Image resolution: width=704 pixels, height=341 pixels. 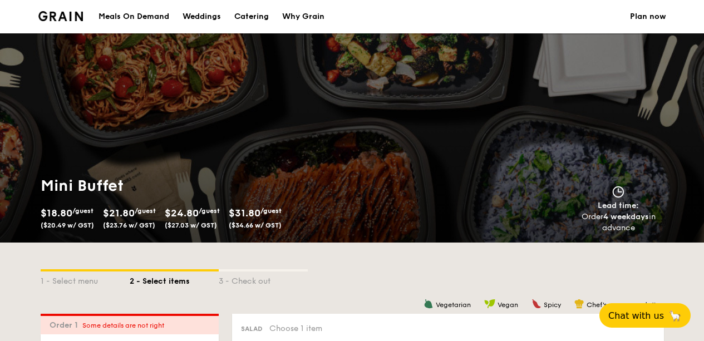 I want to click on span: $21.80, so click(x=119, y=213).